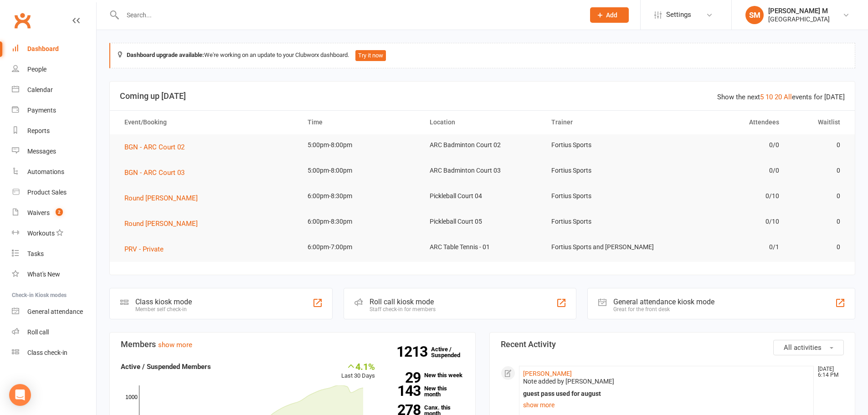 The width and height of the screenshot is (868, 415). I want to click on a: Workouts, so click(54, 233).